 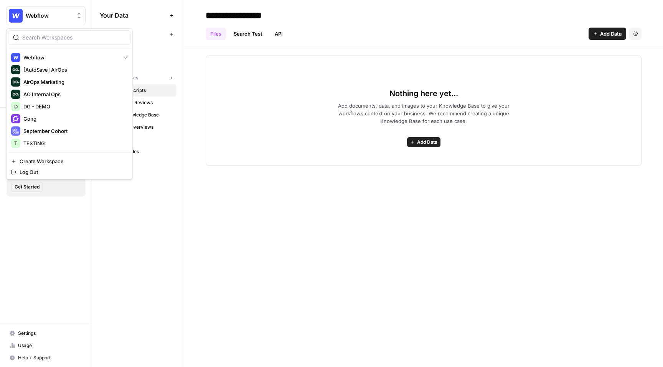 What do you see at coordinates (16, 143) in the screenshot?
I see `span: T` at bounding box center [16, 143].